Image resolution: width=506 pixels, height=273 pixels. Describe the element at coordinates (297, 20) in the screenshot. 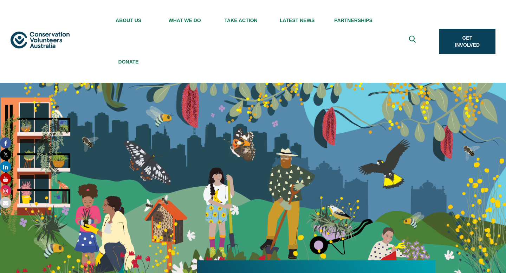

I see `span: Latest News` at that location.